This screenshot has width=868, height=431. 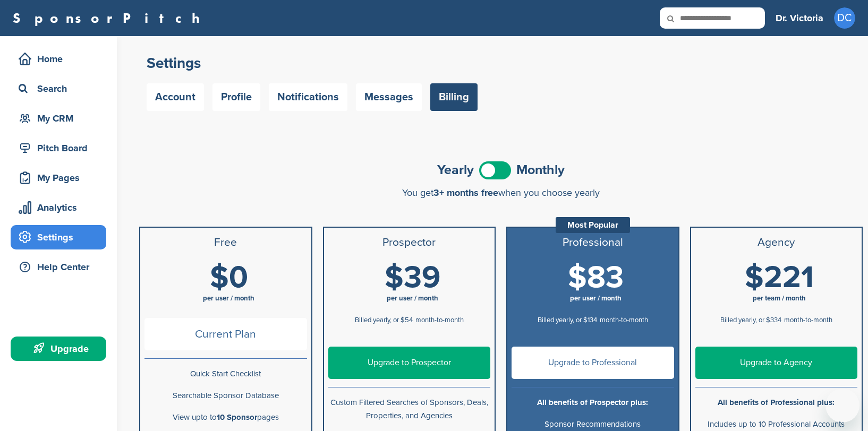 What do you see at coordinates (226, 395) in the screenshot?
I see `p: Searchable Sponsor Database` at bounding box center [226, 395].